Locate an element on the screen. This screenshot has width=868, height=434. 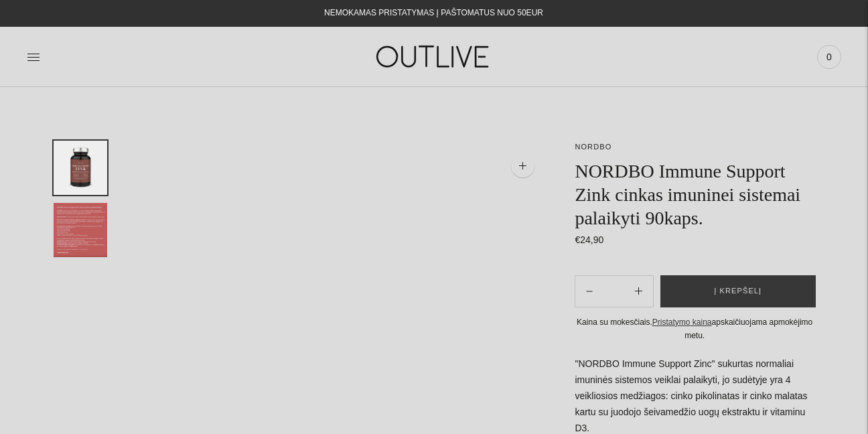
h1: NORDBO Immune Support Zink cinkas imuninei sistemai palaikyti 90kaps. is located at coordinates (695, 195).